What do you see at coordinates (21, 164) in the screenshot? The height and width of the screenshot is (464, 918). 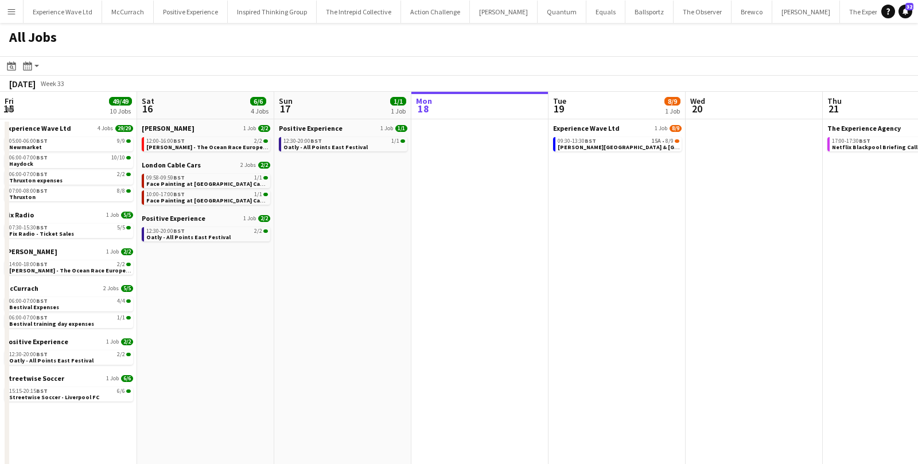 I see `span: Haydock` at bounding box center [21, 164].